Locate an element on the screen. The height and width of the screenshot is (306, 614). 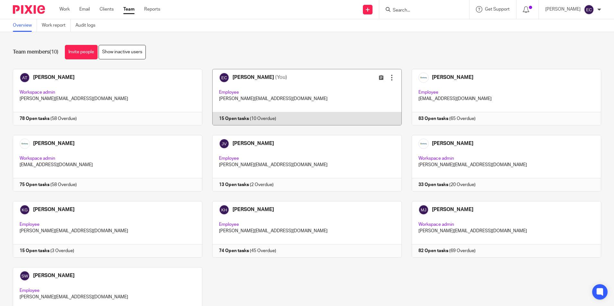
input: Search is located at coordinates (421, 11).